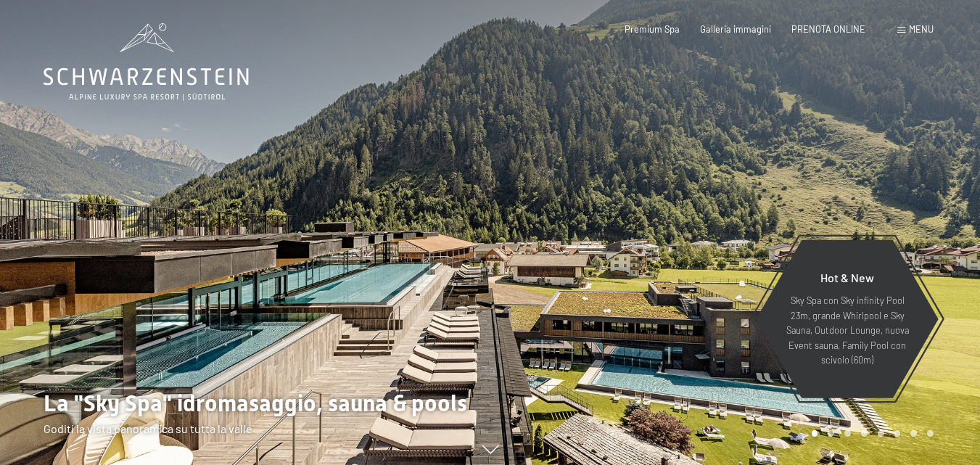  Describe the element at coordinates (847, 277) in the screenshot. I see `span: Hot & New` at that location.